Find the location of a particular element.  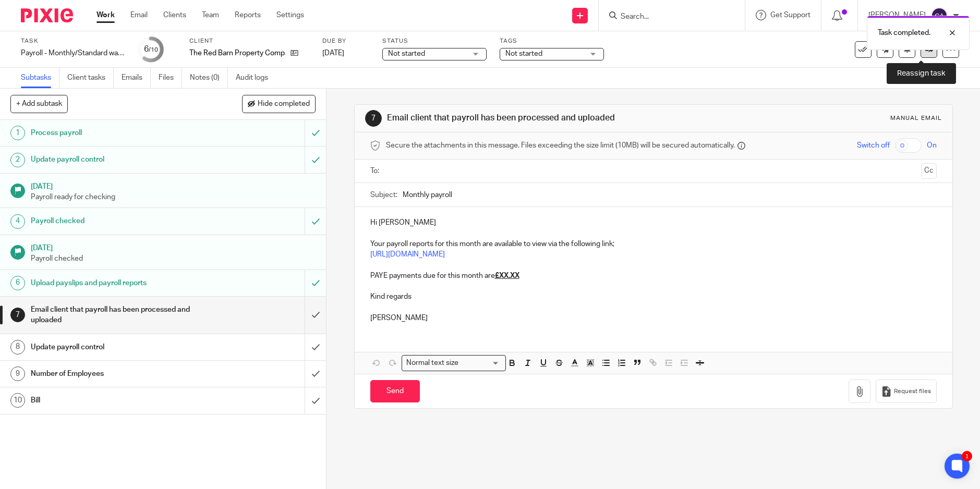

span: Hide completed is located at coordinates (284, 104).